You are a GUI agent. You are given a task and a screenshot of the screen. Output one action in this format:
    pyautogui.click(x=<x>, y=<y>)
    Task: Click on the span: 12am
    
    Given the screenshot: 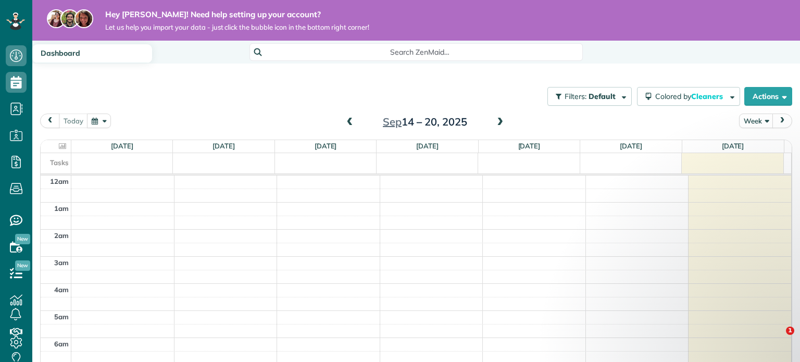 What is the action you would take?
    pyautogui.click(x=59, y=181)
    